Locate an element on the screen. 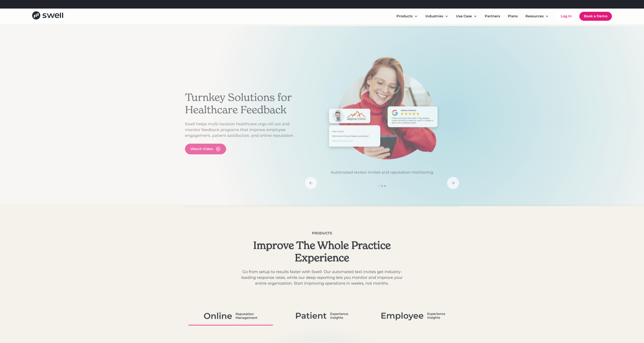 This screenshot has width=644, height=343. a: Partners is located at coordinates (492, 16).